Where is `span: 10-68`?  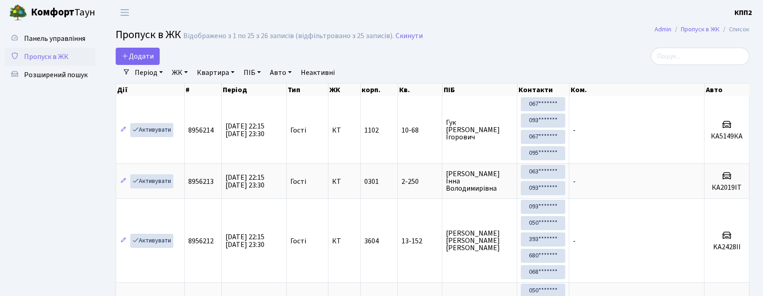
span: 10-68 is located at coordinates (420, 130).